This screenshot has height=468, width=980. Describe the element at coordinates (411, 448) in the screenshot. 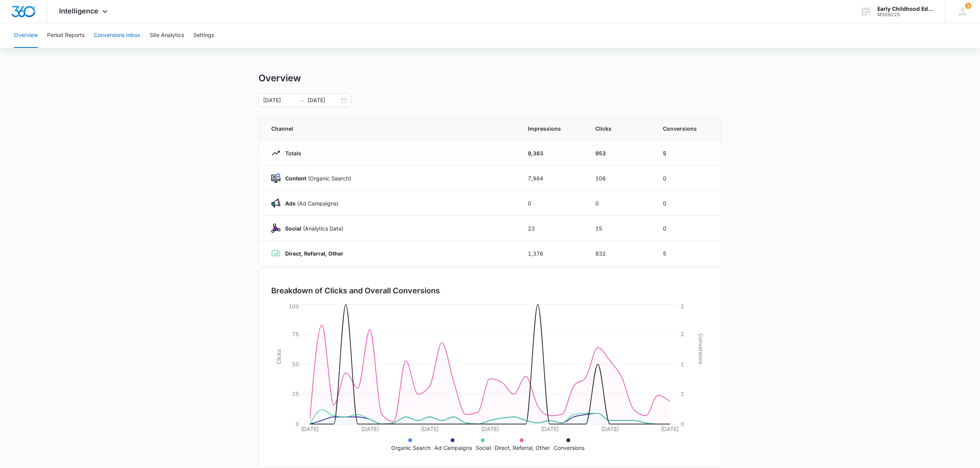

I see `p: Organic Search` at that location.